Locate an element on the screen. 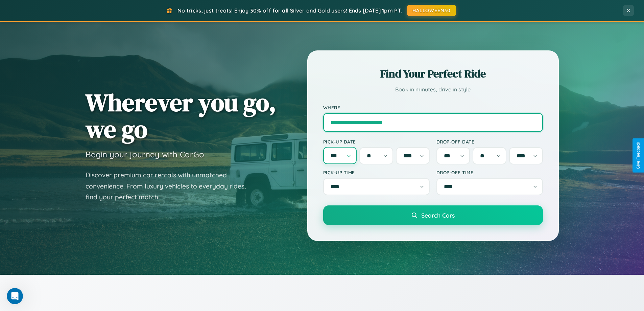 The width and height of the screenshot is (644, 311). label: Pick-up Time is located at coordinates (376, 172).